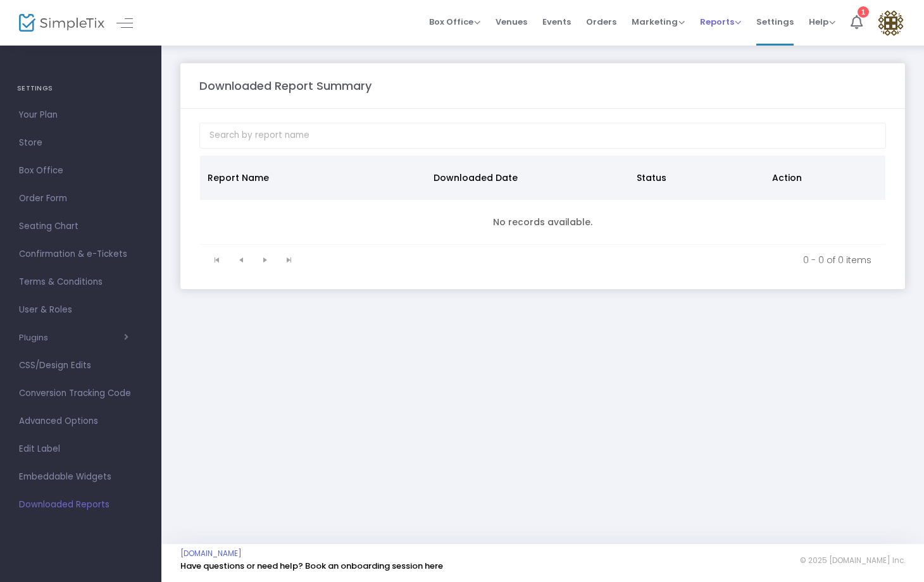 The width and height of the screenshot is (924, 582). What do you see at coordinates (80, 282) in the screenshot?
I see `span: Terms & Conditions` at bounding box center [80, 282].